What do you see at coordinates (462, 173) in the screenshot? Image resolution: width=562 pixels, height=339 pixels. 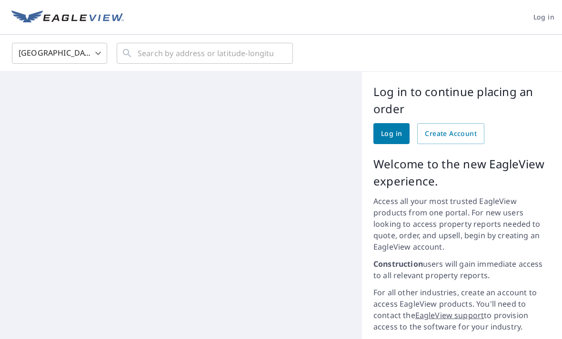 I see `p: Welcome to the new EagleView experience.` at bounding box center [462, 173].